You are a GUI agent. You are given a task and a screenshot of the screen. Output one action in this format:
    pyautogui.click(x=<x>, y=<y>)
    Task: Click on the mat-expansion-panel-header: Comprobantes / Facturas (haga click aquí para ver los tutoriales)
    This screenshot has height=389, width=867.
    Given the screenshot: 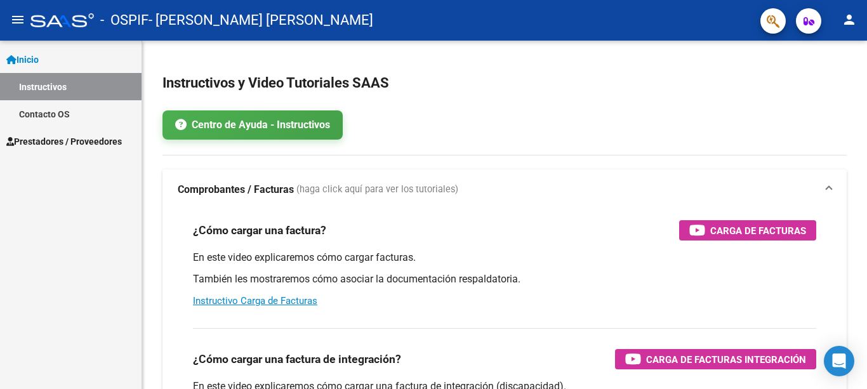 What is the action you would take?
    pyautogui.click(x=505, y=190)
    